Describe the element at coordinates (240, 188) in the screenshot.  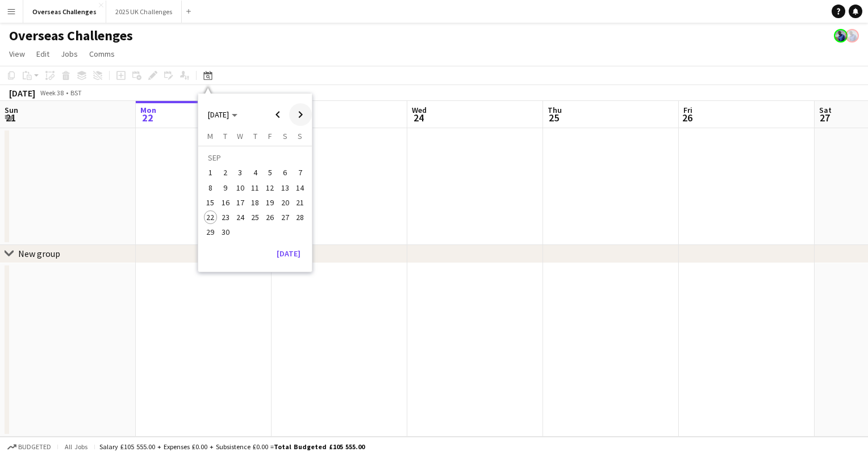
I see `button: 10-09-2025` at that location.